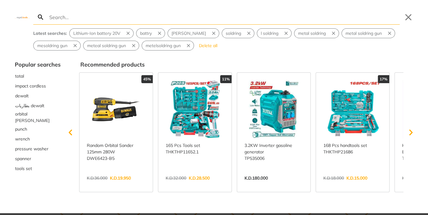  I want to click on div: Suggestion: impact cordless, so click(38, 86).